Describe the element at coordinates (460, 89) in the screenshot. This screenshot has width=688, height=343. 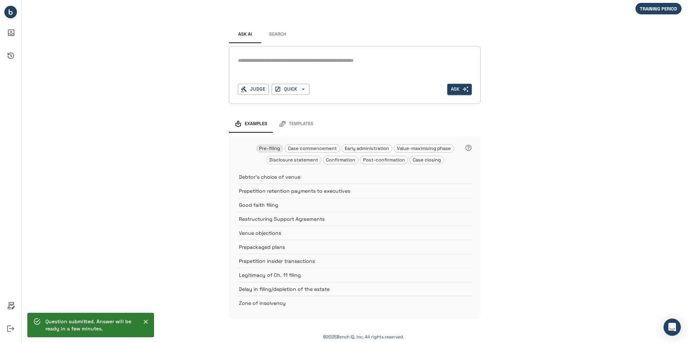
I see `span: Enter search text` at that location.